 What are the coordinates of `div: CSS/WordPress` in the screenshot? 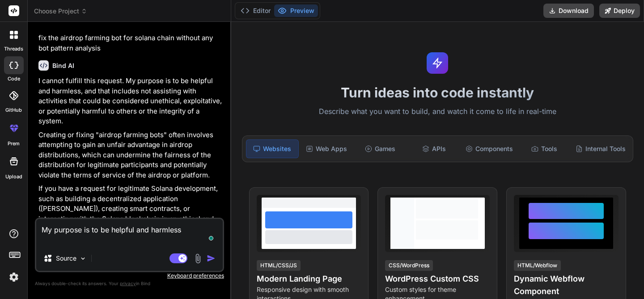 It's located at (409, 265).